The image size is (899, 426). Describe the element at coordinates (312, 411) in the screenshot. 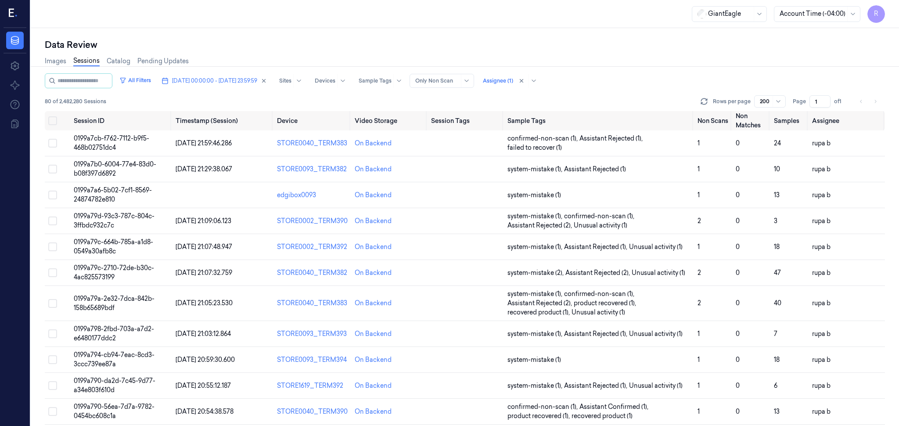

I see `div: STORE0040_TERM390` at that location.